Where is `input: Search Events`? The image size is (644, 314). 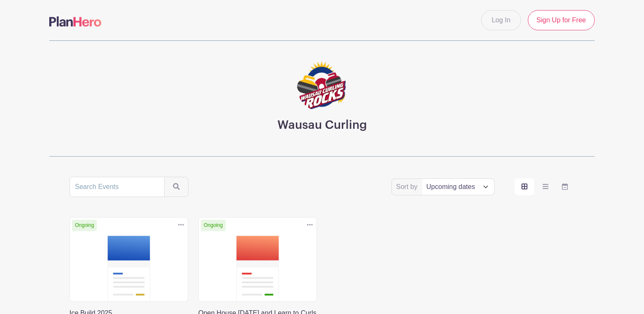
input: Search Events is located at coordinates (117, 187).